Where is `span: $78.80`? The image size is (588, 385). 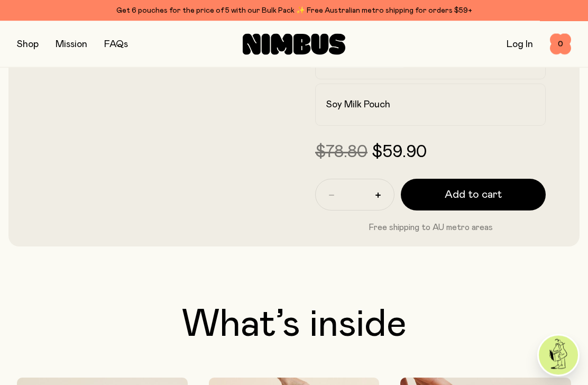
span: $78.80 is located at coordinates (341, 153).